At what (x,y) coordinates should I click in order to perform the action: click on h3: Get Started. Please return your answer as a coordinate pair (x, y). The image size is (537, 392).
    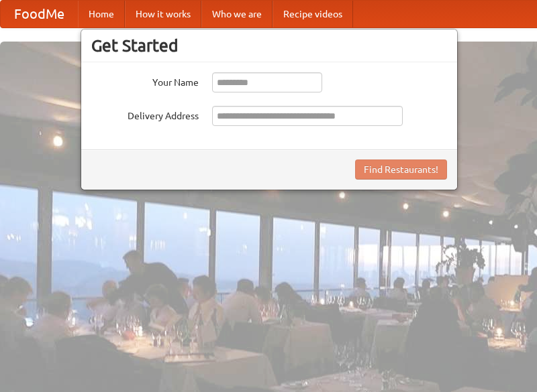
    Looking at the image, I should click on (269, 46).